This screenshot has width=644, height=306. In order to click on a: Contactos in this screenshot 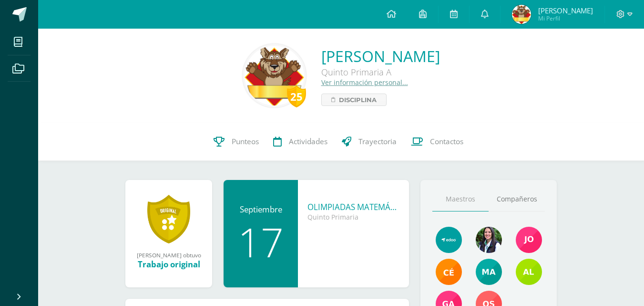, I will do `click(437, 142)`.